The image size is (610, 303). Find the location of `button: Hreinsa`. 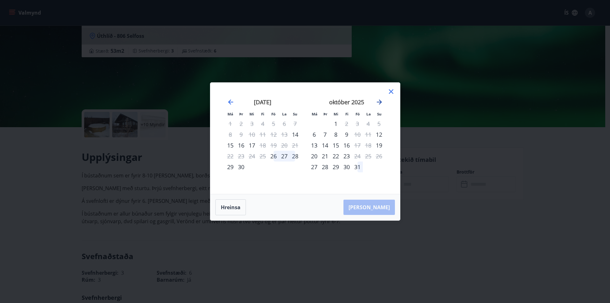

button: Hreinsa is located at coordinates (231, 207).